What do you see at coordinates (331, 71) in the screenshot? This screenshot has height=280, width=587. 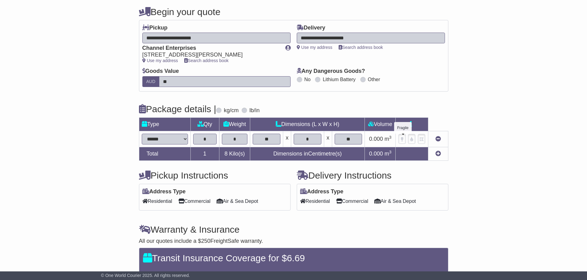 I see `label: Any Dangerous Goods?` at bounding box center [331, 71].